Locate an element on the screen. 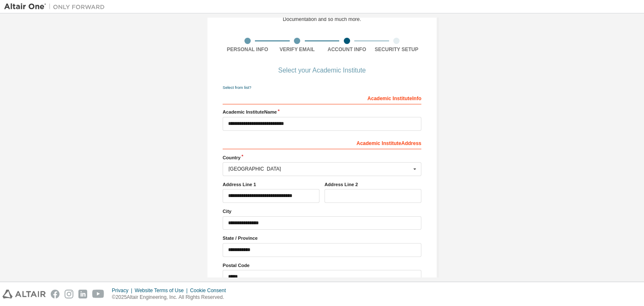  div: Website Terms of Use is located at coordinates (162, 290).